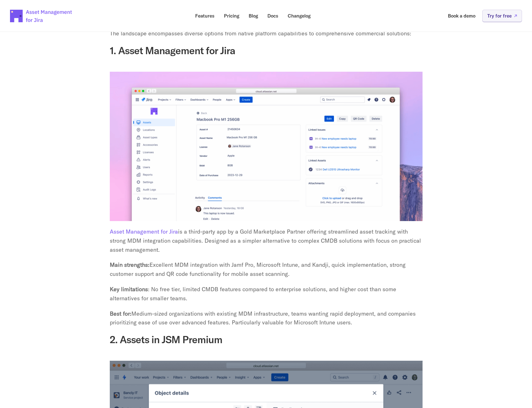  I want to click on strong: Best for:, so click(120, 313).